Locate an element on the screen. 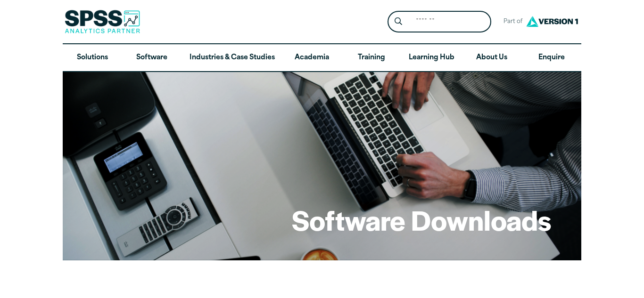  h1: Software Downloads is located at coordinates (422, 220).